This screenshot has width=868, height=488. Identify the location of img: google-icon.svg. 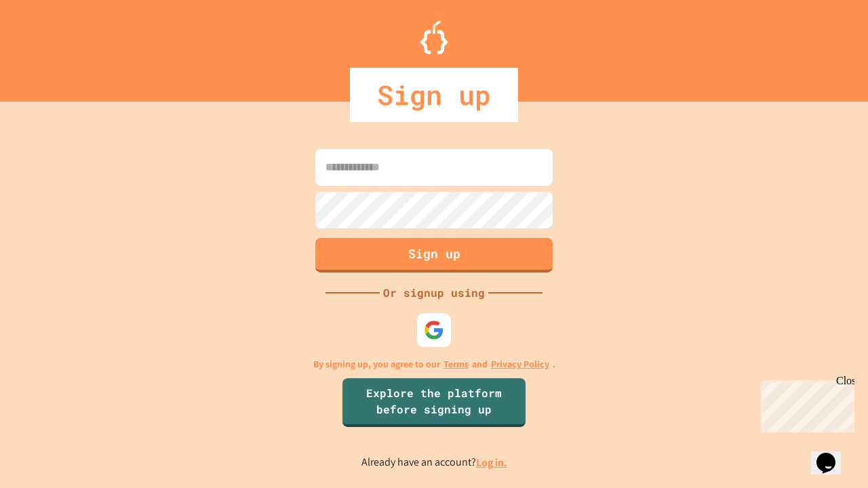
(434, 330).